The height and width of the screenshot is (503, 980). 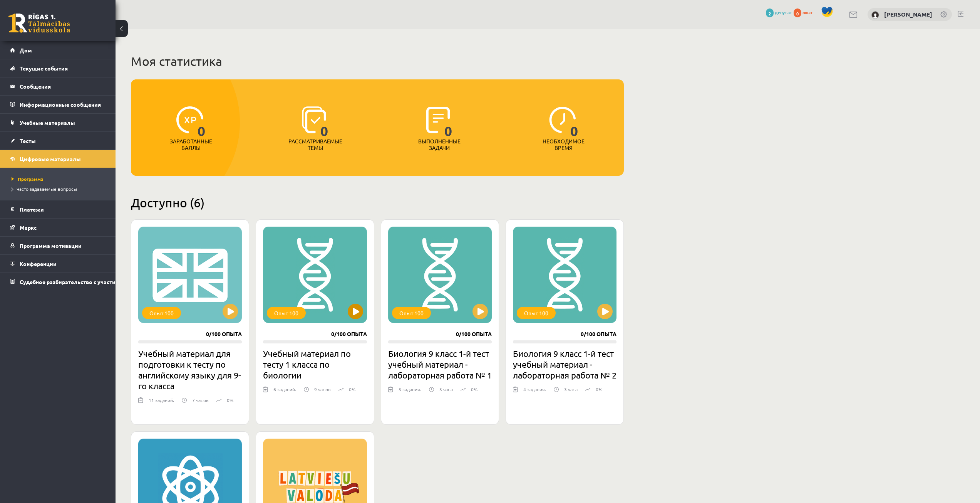 What do you see at coordinates (191, 144) in the screenshot?
I see `font: Заработанные баллы` at bounding box center [191, 144].